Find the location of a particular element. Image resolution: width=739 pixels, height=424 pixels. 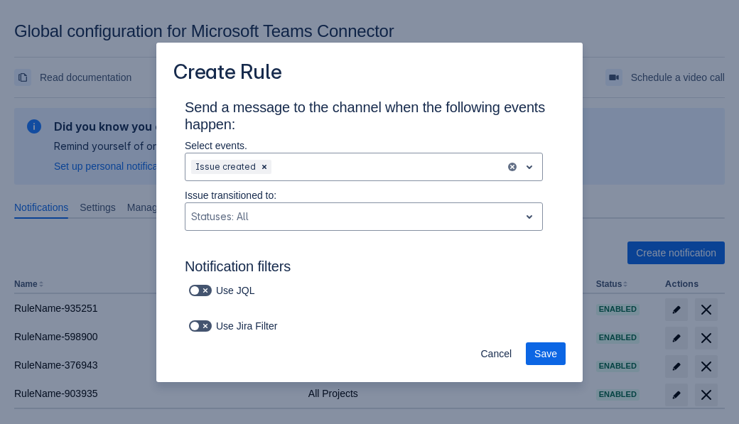

button: clear is located at coordinates (513, 167).